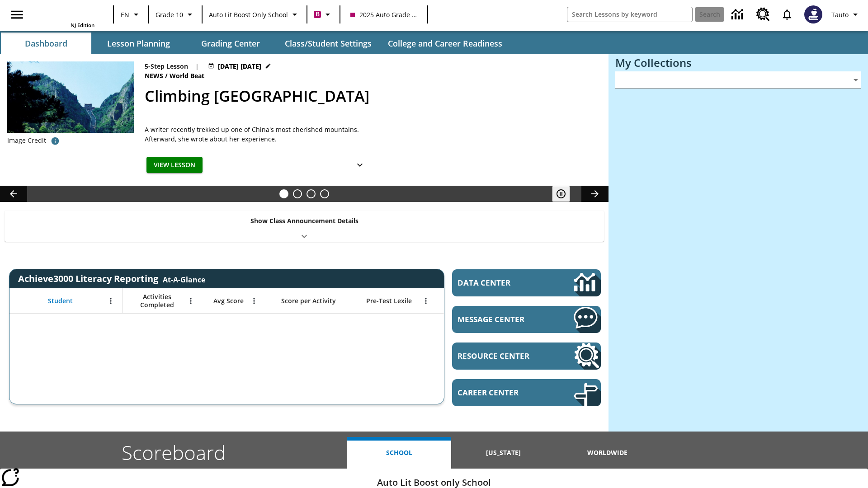 This screenshot has width=868, height=488. What do you see at coordinates (27, 141) in the screenshot?
I see `p: Image Credit` at bounding box center [27, 141].